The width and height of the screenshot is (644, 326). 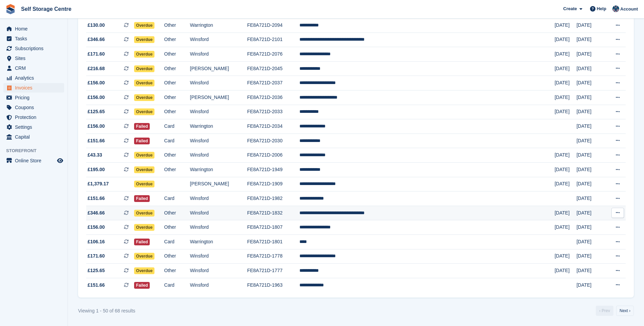 I want to click on td: FE8A721D-2033, so click(x=273, y=112).